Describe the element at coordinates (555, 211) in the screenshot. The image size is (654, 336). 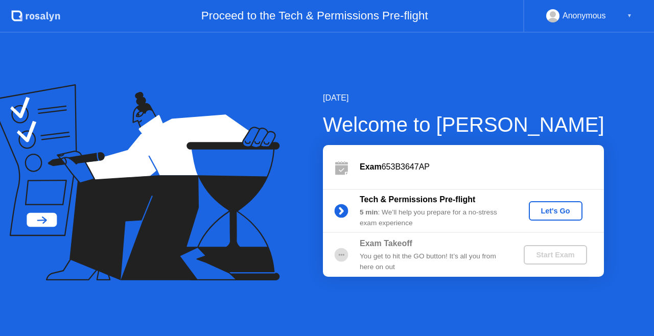
I see `button: Let's Go` at that location.